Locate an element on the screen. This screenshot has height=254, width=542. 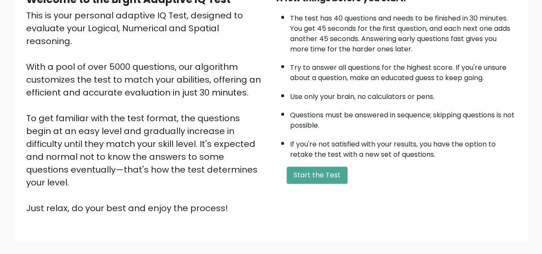
li: Use only your brain, no calculators or pens. is located at coordinates (403, 95).